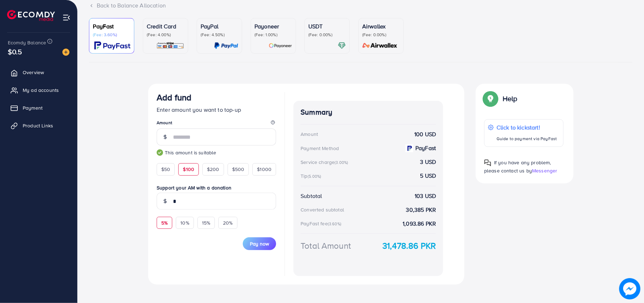 The width and height of the screenshot is (644, 303). I want to click on a: My ad accounts, so click(39, 90).